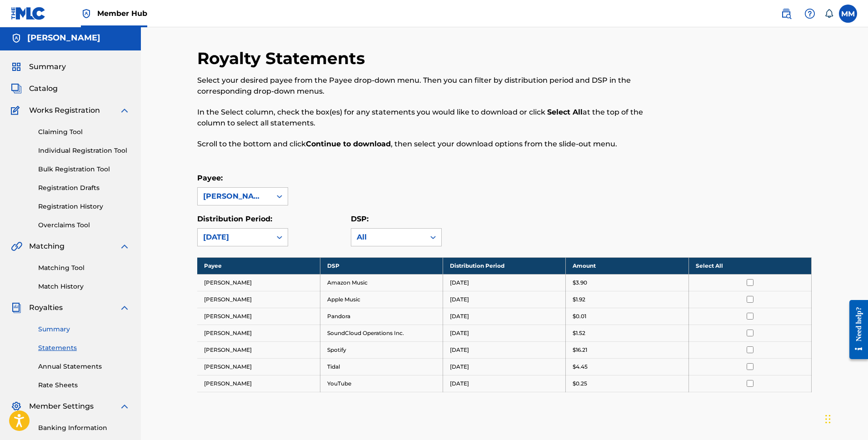 This screenshot has width=868, height=440. Describe the element at coordinates (786, 14) in the screenshot. I see `a: Public Search` at that location.